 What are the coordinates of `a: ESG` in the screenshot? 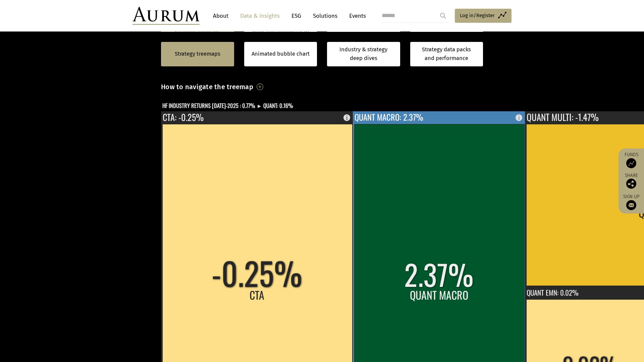 It's located at (296, 16).